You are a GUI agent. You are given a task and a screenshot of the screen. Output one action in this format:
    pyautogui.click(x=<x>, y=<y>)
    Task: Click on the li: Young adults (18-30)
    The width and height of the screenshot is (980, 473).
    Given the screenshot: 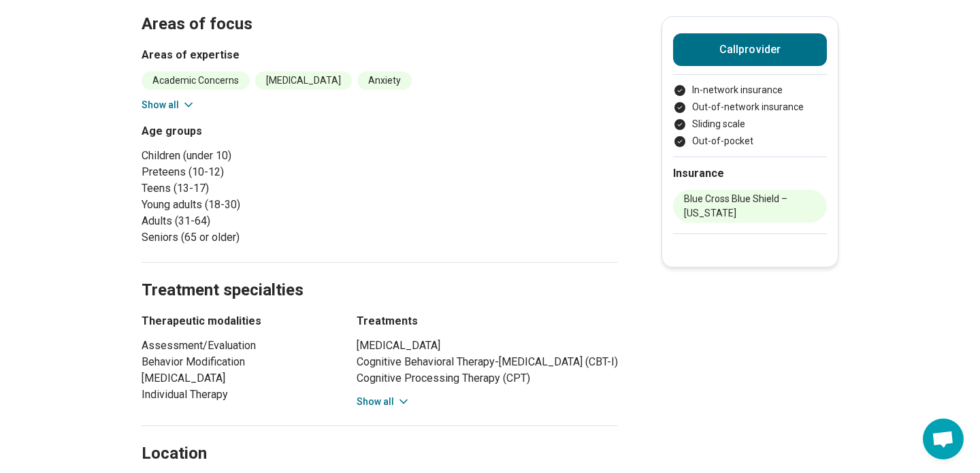 What is the action you would take?
    pyautogui.click(x=258, y=205)
    